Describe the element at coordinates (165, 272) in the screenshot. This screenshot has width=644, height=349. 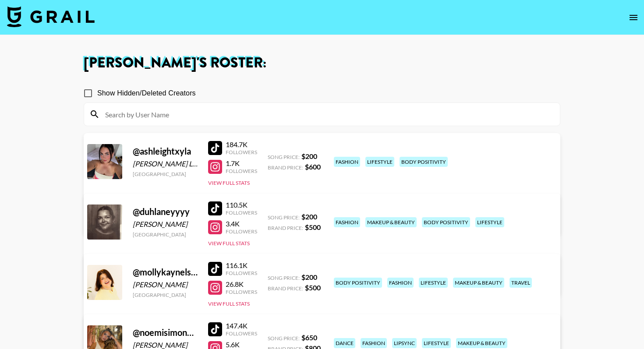
I see `div: @ mollykaynelson` at that location.